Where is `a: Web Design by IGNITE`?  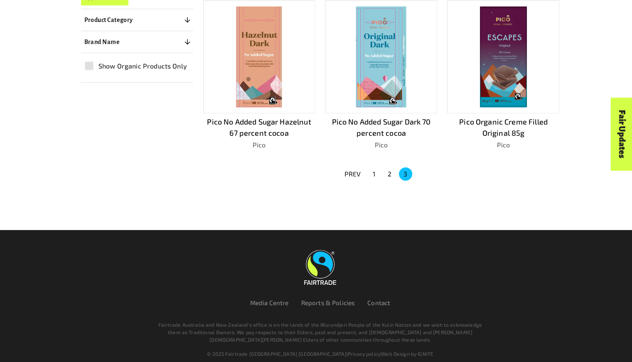
a: Web Design by IGNITE is located at coordinates (407, 354).